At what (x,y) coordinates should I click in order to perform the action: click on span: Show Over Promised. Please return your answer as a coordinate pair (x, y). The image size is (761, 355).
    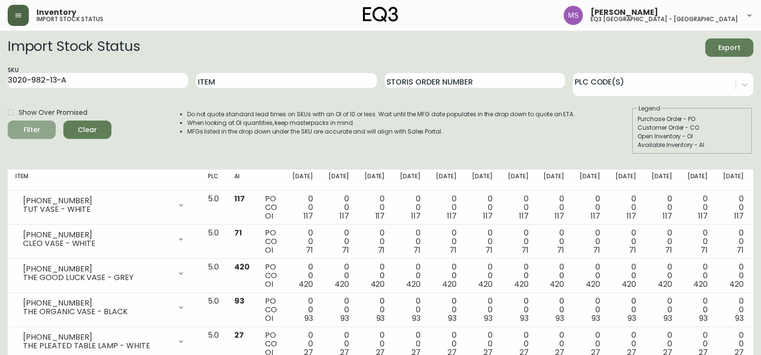
    Looking at the image, I should click on (53, 112).